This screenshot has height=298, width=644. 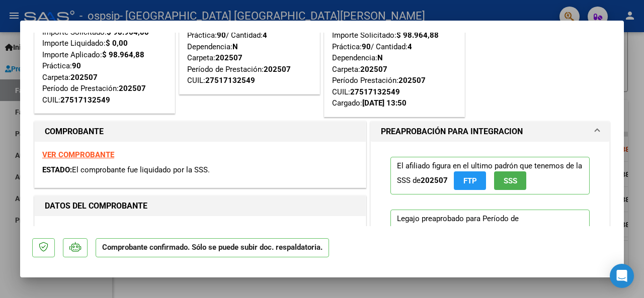 What do you see at coordinates (105, 60) in the screenshot?
I see `div: Tipo de Archivo: Importe Solicitado: Importe Liquidado: Importe Aplicado: Práctica: Carpeta: Perí...` at bounding box center [105, 60].